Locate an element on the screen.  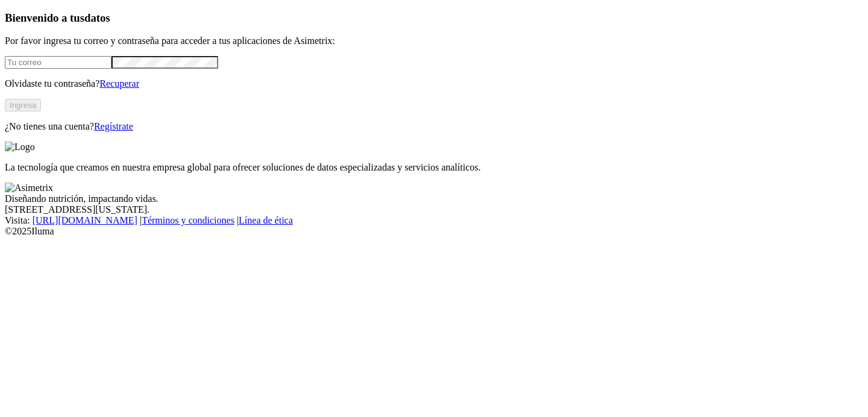
a: Línea de ética is located at coordinates (265, 220).